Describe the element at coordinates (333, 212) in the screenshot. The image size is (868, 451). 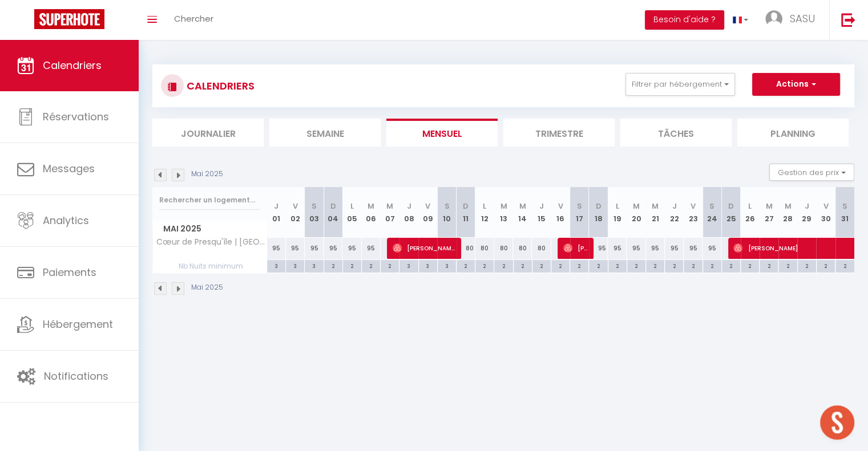
I see `th: 04` at that location.